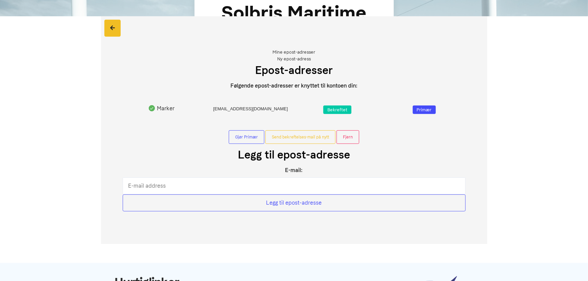  Describe the element at coordinates (300, 137) in the screenshot. I see `button: Send bekreftelses-mail på nytt` at that location.